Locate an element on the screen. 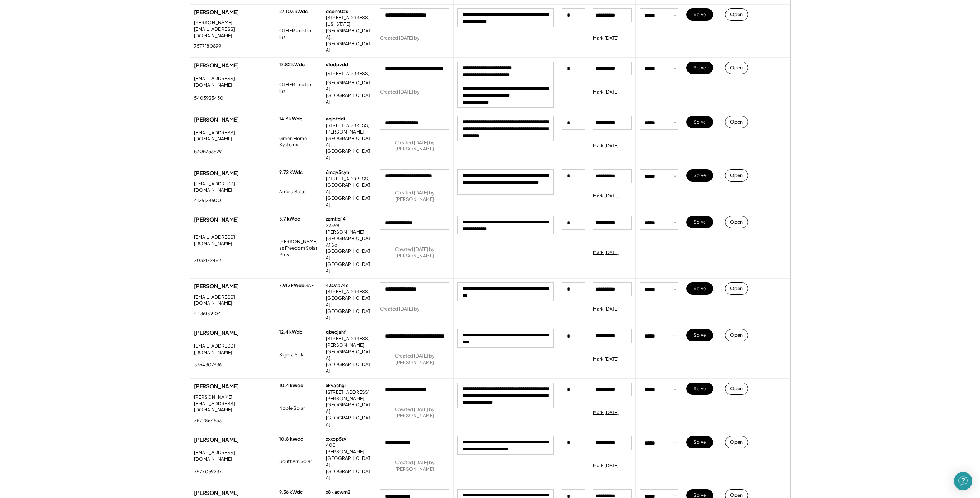  div: 17.82 kWdc is located at coordinates (292, 65).